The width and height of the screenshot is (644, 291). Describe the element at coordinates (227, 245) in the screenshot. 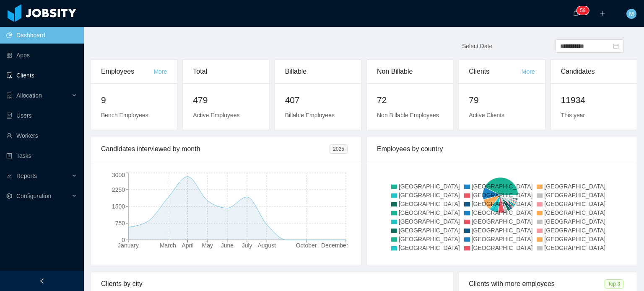

I see `tspan: June` at that location.